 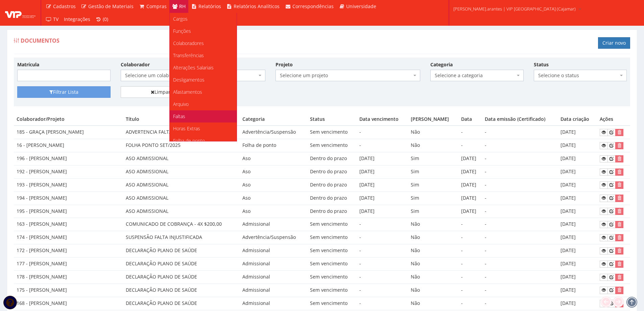 I want to click on a: Desligamentos, so click(x=203, y=80).